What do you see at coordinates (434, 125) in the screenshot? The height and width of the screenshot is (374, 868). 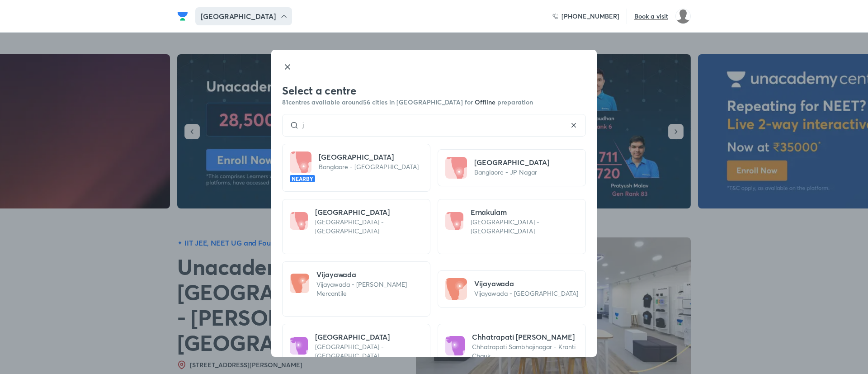 I see `input: Search for cities and states` at bounding box center [434, 125].